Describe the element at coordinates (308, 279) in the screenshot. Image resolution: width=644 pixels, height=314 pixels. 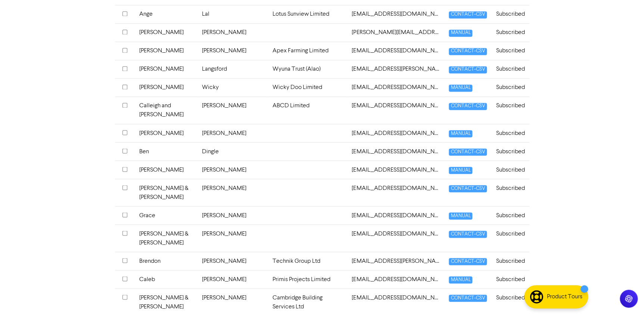
I see `td: Primis Projects Limited` at that location.